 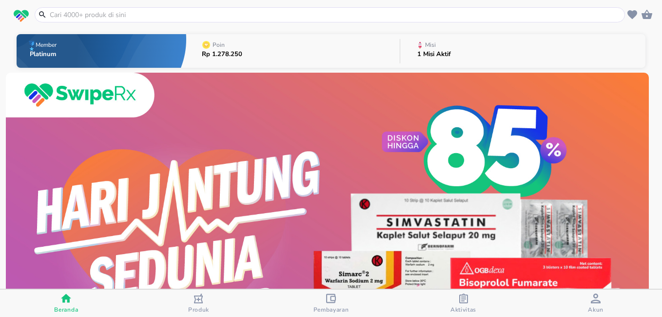 I want to click on p: Poin, so click(x=218, y=45).